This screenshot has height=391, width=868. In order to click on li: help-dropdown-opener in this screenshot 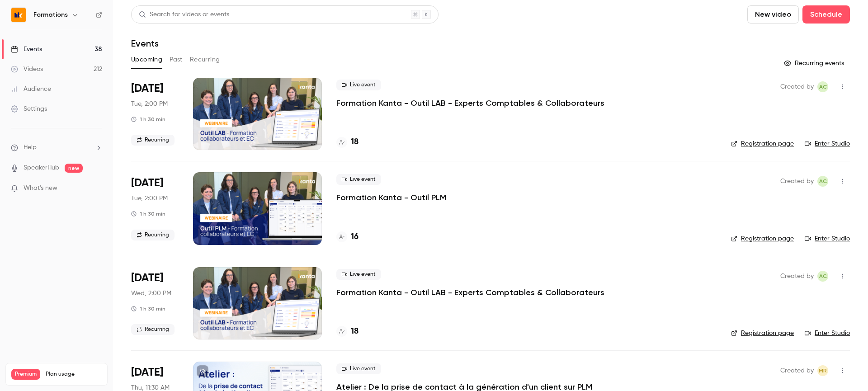, I will do `click(57, 147)`.